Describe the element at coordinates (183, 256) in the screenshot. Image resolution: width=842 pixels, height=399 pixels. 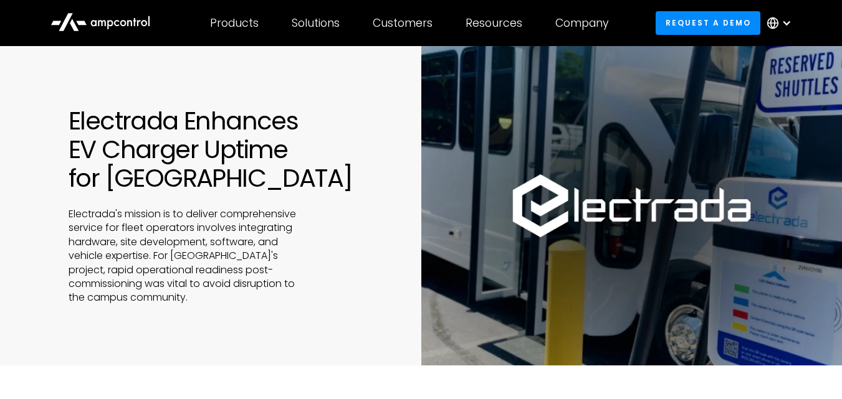
I see `p: Electrada's mission is to deliver comprehensive service for fleet operators involves integrating ...` at that location.